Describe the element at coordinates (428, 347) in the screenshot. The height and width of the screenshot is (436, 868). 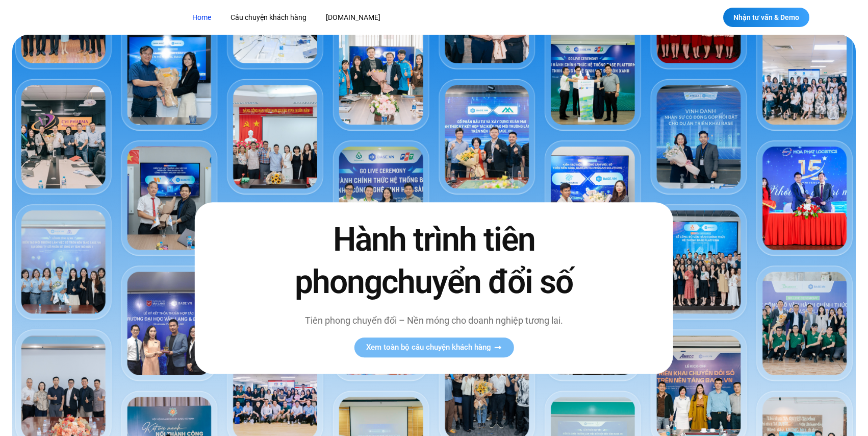
I see `span: Xem toàn bộ câu chuyện khách hàng` at that location.